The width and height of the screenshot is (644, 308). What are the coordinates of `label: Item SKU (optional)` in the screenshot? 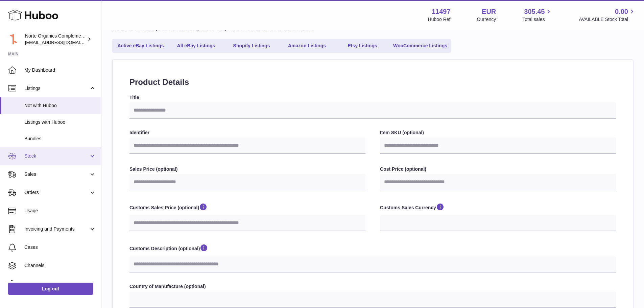 It's located at (498, 133).